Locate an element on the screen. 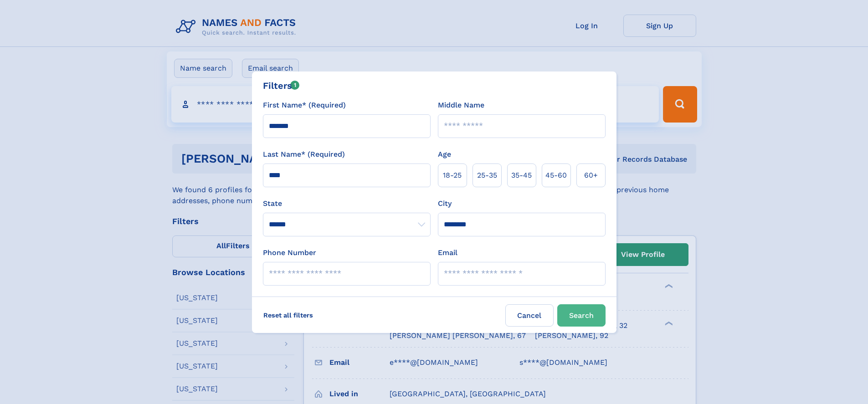 The image size is (868, 404). button: Search is located at coordinates (582, 315).